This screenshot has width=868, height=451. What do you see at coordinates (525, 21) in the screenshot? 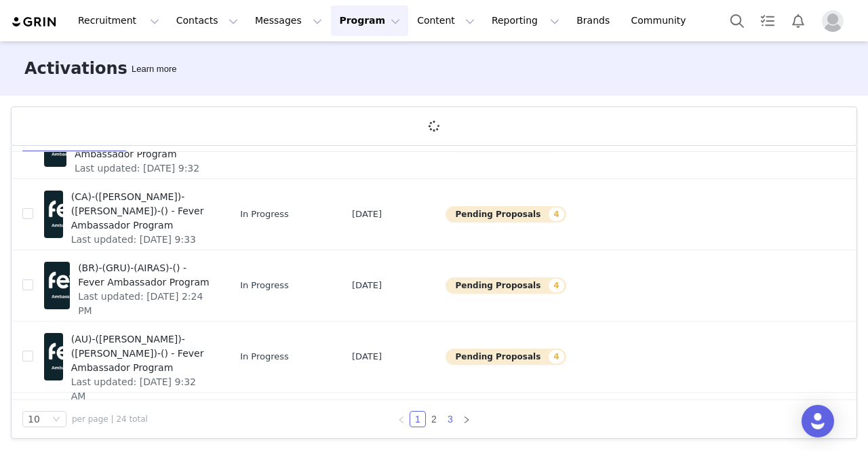
I see `button: Reporting` at bounding box center [525, 21].